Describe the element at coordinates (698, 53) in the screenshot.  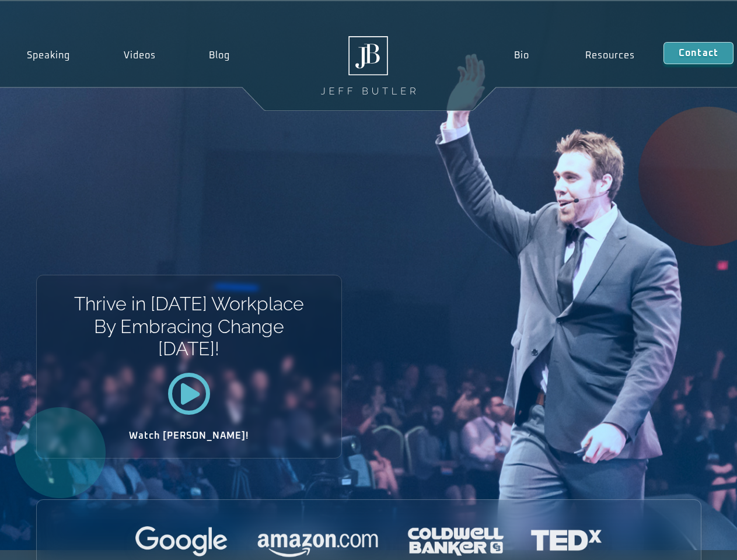
I see `a: Contact` at that location.